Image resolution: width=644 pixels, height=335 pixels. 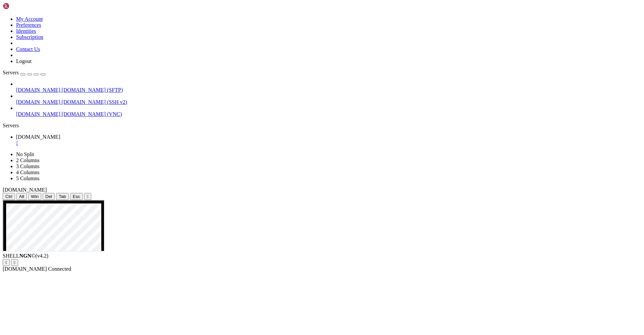 I want to click on a: Servers, so click(x=24, y=72).